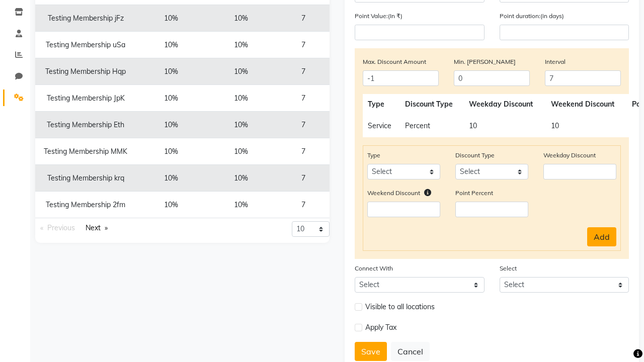 The width and height of the screenshot is (644, 362). What do you see at coordinates (374, 155) in the screenshot?
I see `label: Type` at bounding box center [374, 155].